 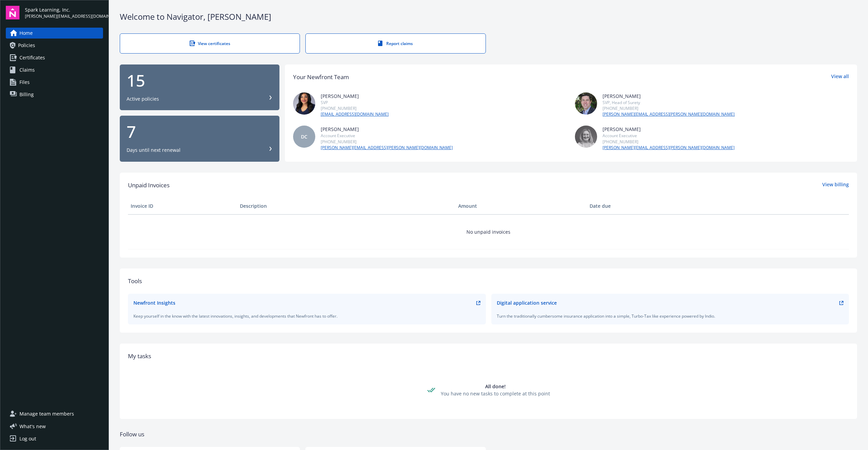 I want to click on a: Policies, so click(x=54, y=45).